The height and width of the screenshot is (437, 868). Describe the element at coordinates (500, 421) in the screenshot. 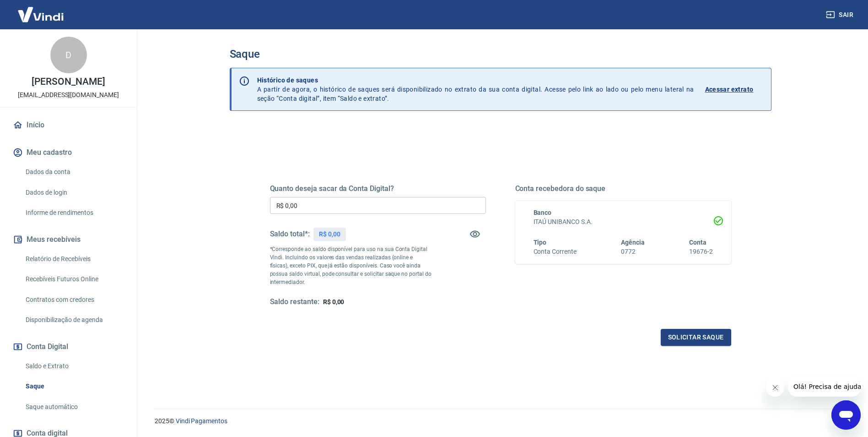

I see `p: 2025 ©` at that location.